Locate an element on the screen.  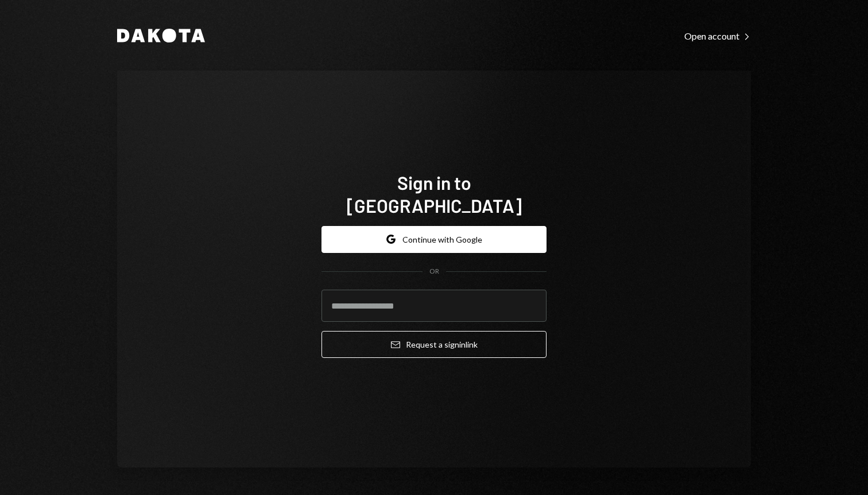
button: Continue with Google is located at coordinates (434, 239).